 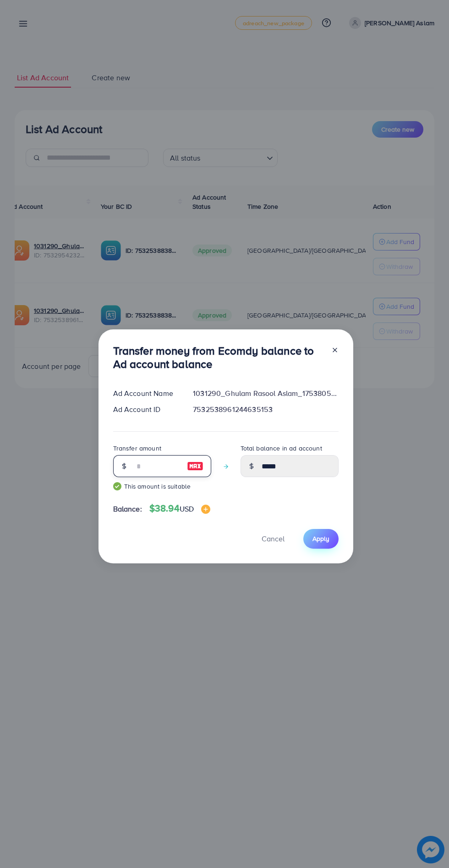 I want to click on h3: Transfer money from Ecomdy balance to Ad account balance, so click(x=219, y=357).